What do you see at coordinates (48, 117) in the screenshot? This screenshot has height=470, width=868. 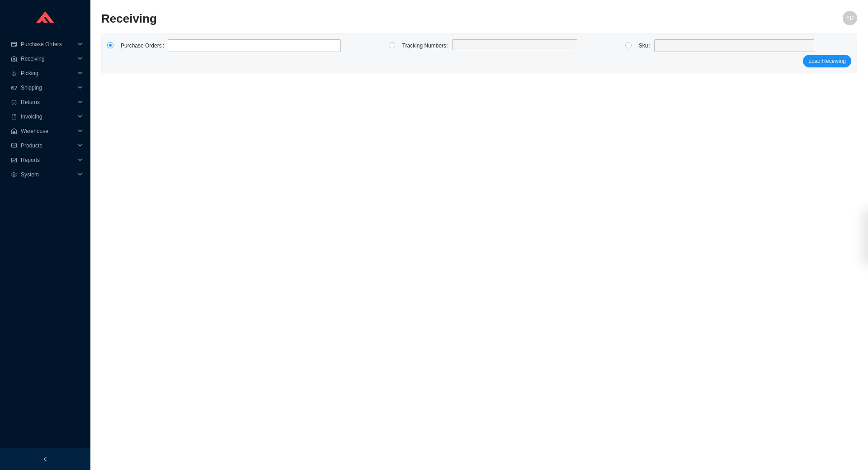 I see `span: Invoicing` at bounding box center [48, 117].